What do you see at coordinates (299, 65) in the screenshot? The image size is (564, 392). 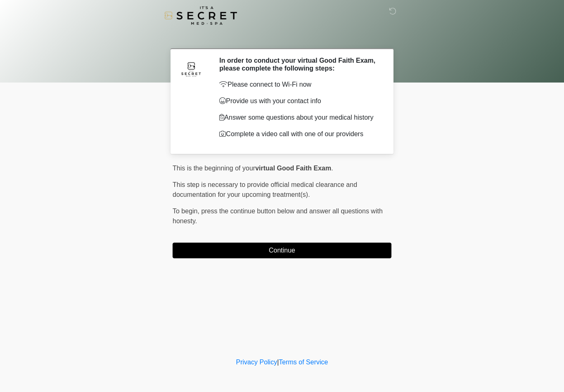 I see `h2: In order to conduct your virtual Good Faith Exam, please complete the following steps:` at bounding box center [299, 65].